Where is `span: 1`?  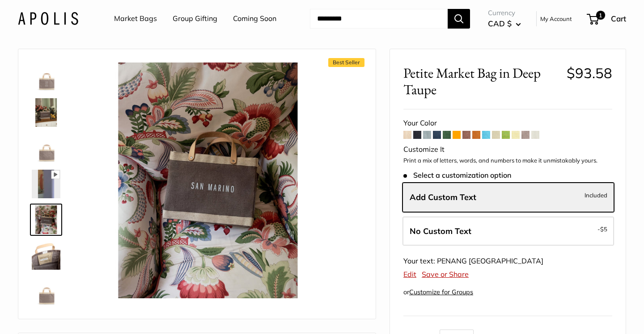
span: 1 is located at coordinates (601, 16).